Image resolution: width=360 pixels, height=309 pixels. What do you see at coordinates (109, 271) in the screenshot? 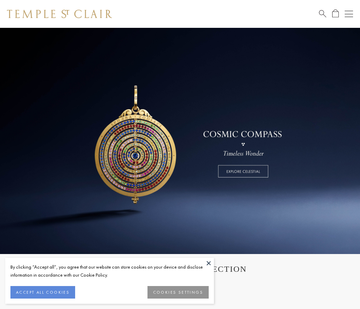
I see `div: By clicking “Accept all”, you agree that our website can store cookies on your device and disclos...` at bounding box center [109, 271].